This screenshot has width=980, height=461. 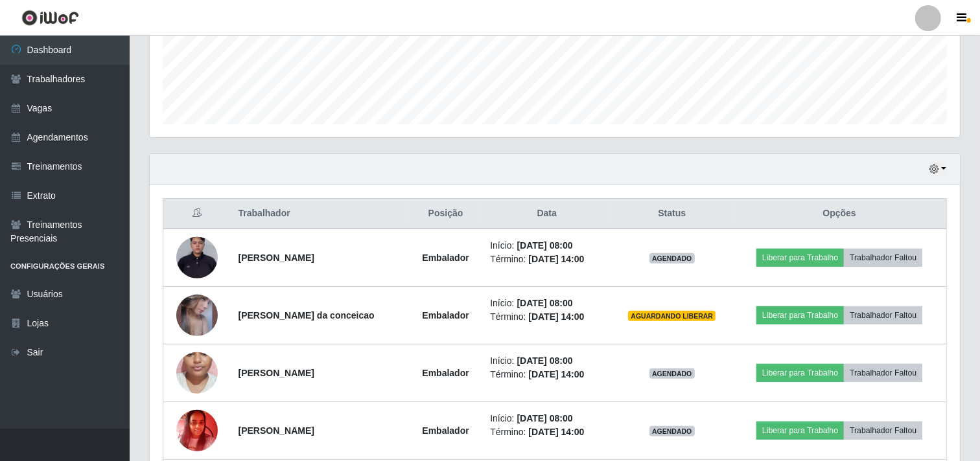 I want to click on th: Posição, so click(x=445, y=213).